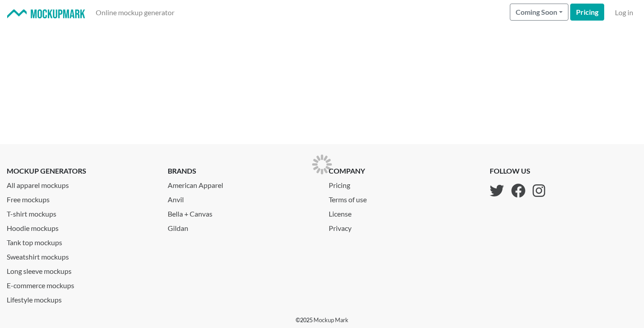 The height and width of the screenshot is (328, 644). Describe the element at coordinates (518, 171) in the screenshot. I see `p: follow us` at that location.